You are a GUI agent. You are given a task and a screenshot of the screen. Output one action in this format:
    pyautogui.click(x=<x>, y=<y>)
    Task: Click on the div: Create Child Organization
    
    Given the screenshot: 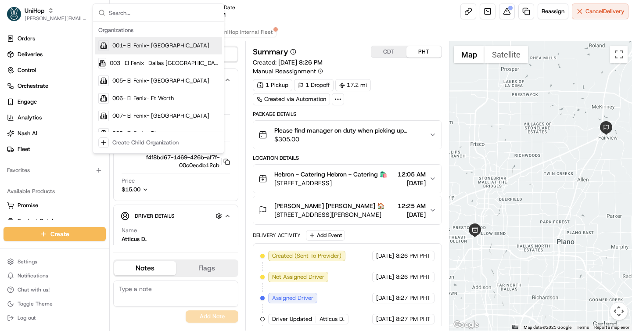 What is the action you would take?
    pyautogui.click(x=145, y=143)
    